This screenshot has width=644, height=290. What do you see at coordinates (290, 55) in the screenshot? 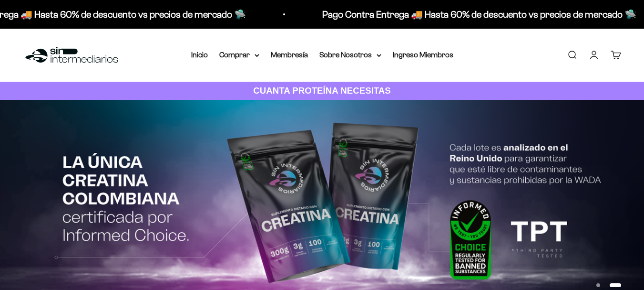
I see `a: Membresía` at bounding box center [290, 55].